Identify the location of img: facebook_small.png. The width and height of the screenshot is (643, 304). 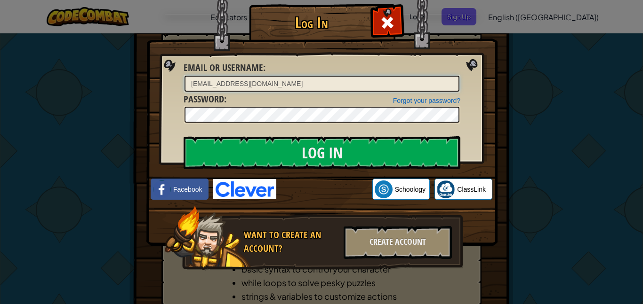
(162, 190).